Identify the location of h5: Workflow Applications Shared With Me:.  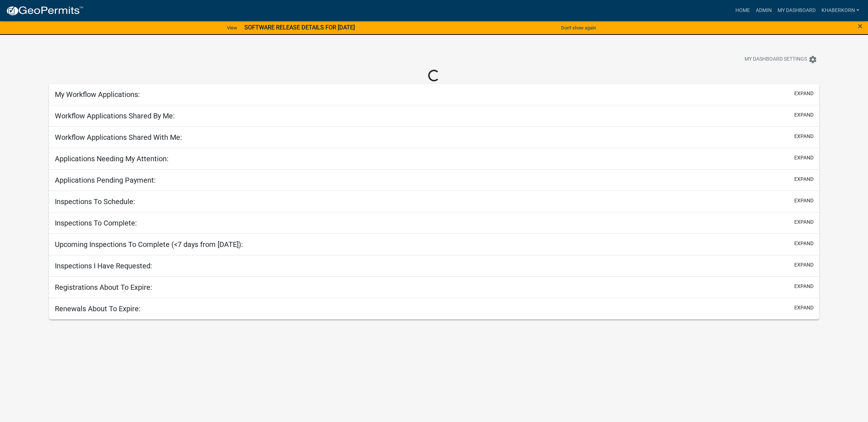
(119, 137).